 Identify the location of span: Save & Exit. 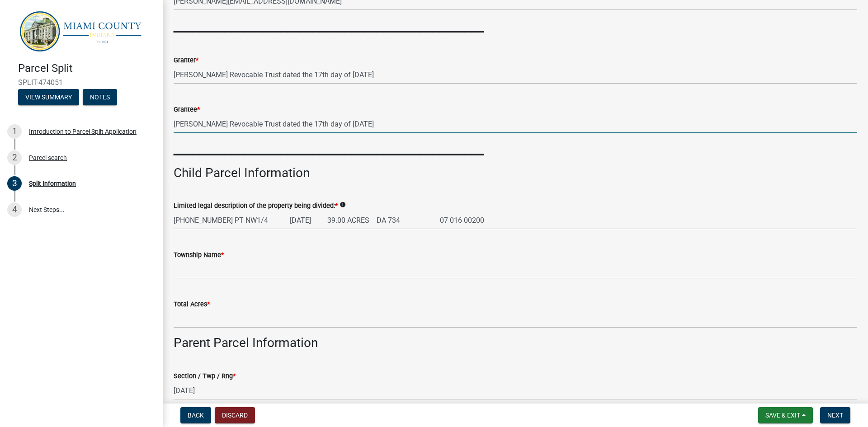
(783, 415).